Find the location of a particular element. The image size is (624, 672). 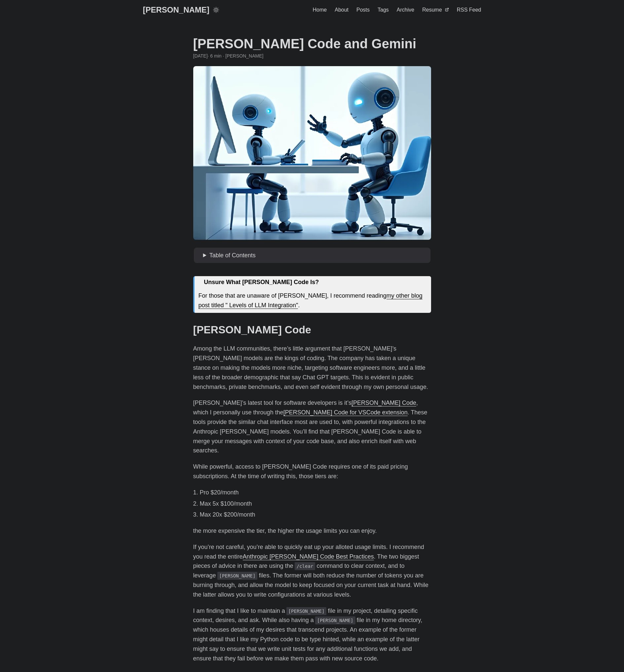

span: Archive is located at coordinates (405, 9).